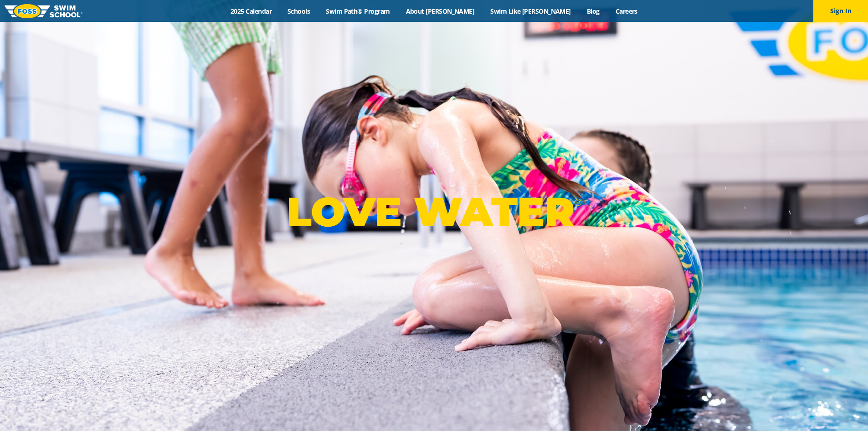 This screenshot has height=431, width=868. Describe the element at coordinates (434, 211) in the screenshot. I see `p: LOVE WATER` at that location.